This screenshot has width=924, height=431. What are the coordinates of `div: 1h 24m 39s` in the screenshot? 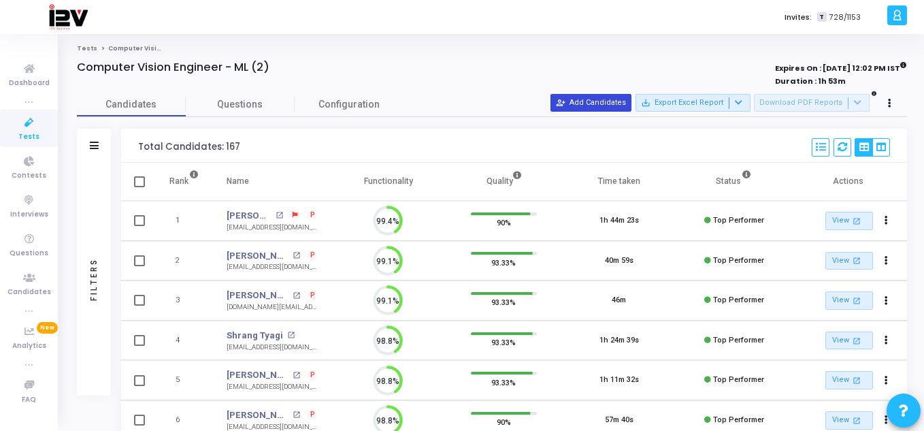 It's located at (619, 340).